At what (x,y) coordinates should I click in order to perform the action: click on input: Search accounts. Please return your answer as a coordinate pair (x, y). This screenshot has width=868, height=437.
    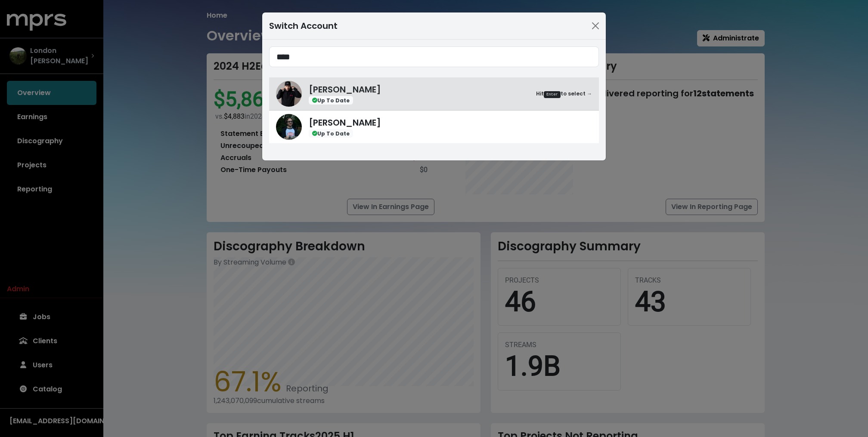
    Looking at the image, I should click on (434, 57).